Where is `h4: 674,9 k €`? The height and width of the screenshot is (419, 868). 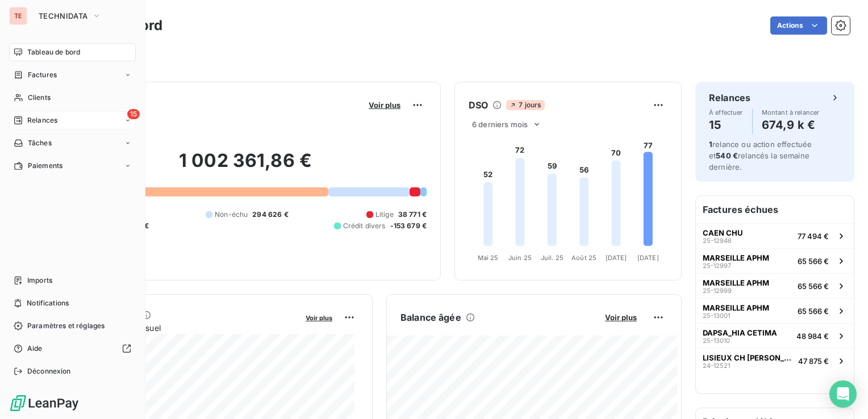 h4: 674,9 k € is located at coordinates (791, 125).